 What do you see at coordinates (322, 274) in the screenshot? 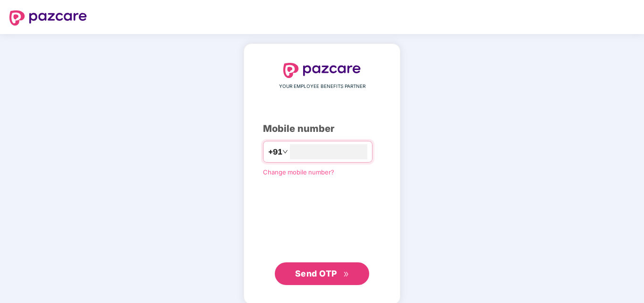
I see `button: Send OTPdouble-right` at bounding box center [322, 274].